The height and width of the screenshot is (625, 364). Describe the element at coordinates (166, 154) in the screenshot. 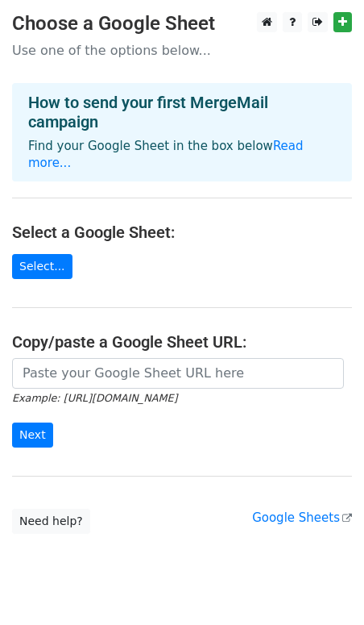

I see `a: Read more...` at that location.